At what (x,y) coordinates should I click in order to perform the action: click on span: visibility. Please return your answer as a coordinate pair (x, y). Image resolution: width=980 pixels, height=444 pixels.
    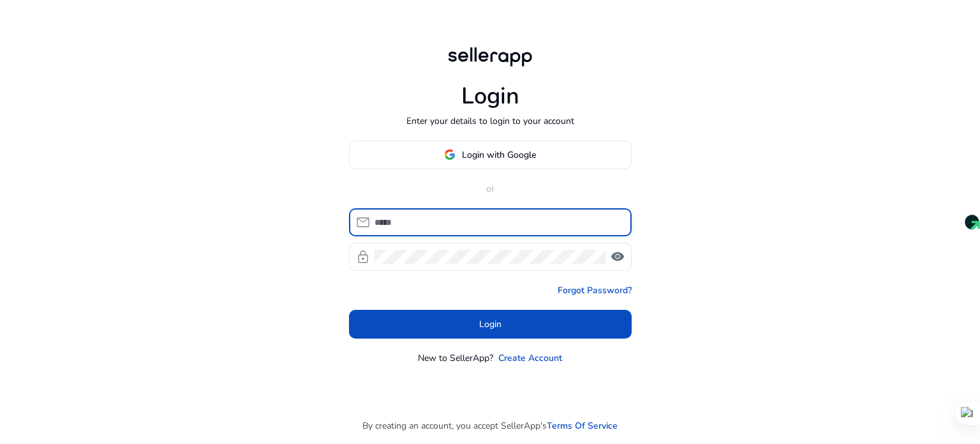
    Looking at the image, I should click on (618, 257).